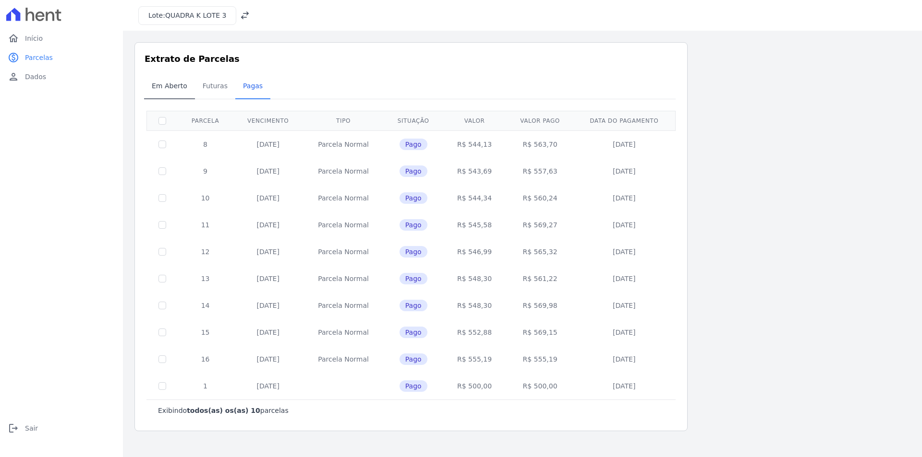  Describe the element at coordinates (205, 225) in the screenshot. I see `td: 11` at that location.